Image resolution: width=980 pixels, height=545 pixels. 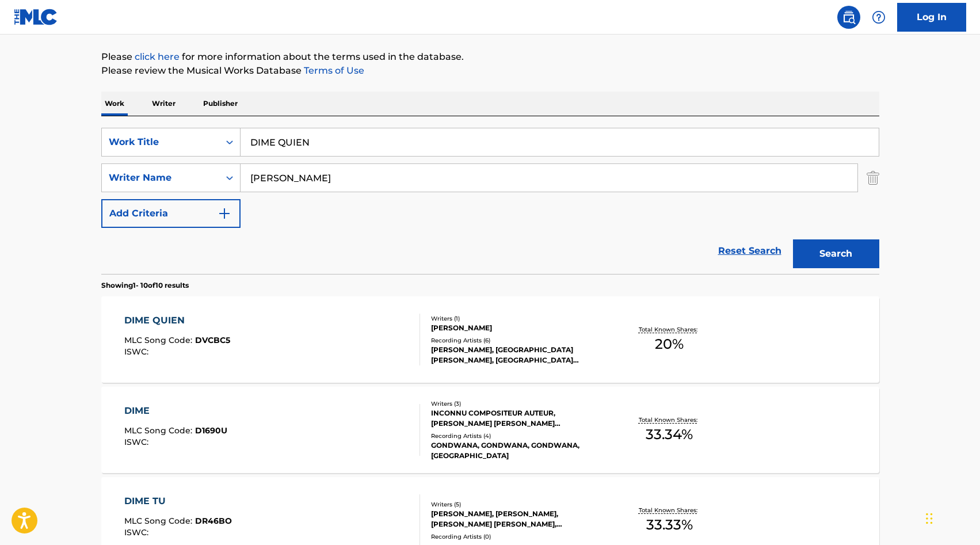 What do you see at coordinates (849, 17) in the screenshot?
I see `a: Public Search` at bounding box center [849, 17].